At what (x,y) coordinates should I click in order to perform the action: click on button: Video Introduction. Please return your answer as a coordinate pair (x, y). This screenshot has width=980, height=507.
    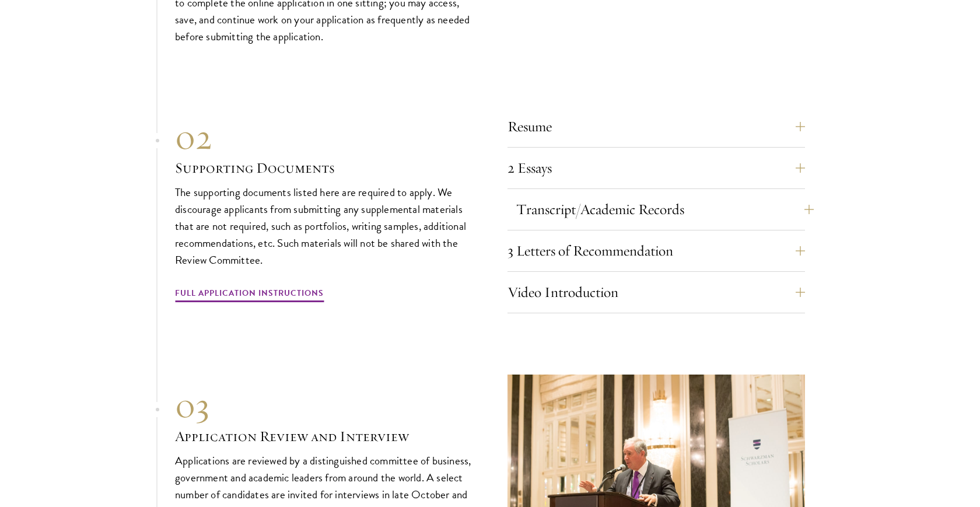
    Looking at the image, I should click on (657, 292).